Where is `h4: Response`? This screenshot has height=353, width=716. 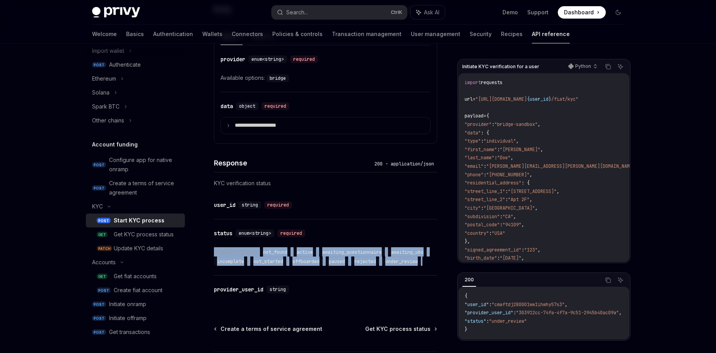
h4: Response is located at coordinates (293, 163).